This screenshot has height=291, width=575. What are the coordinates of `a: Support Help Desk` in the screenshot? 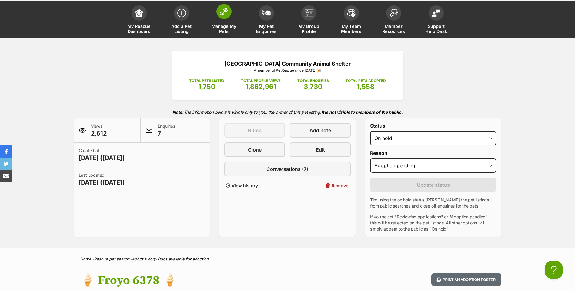 It's located at (436, 20).